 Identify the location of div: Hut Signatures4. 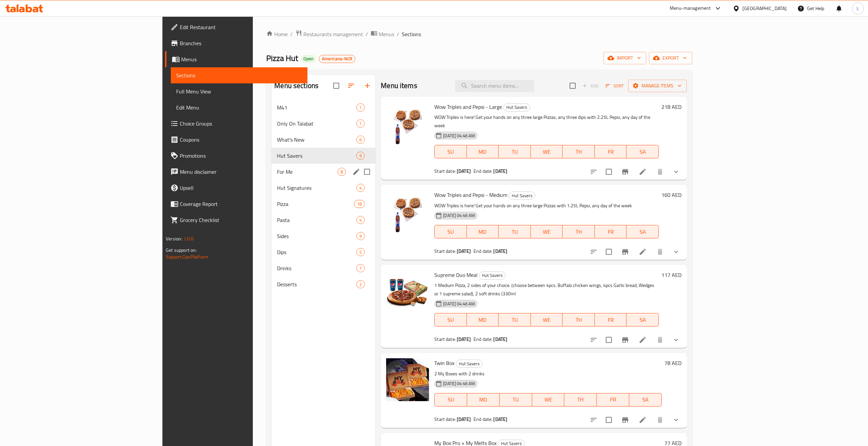
(324, 188).